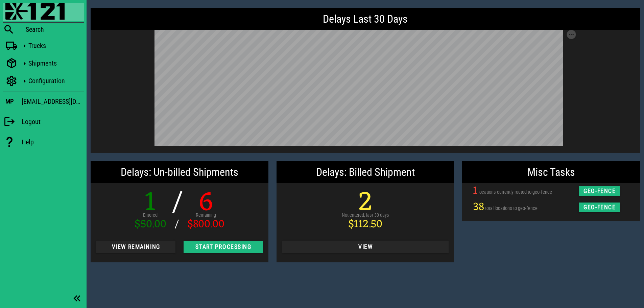  What do you see at coordinates (515, 192) in the screenshot?
I see `span: locations currently routed to geo-fence` at bounding box center [515, 192].